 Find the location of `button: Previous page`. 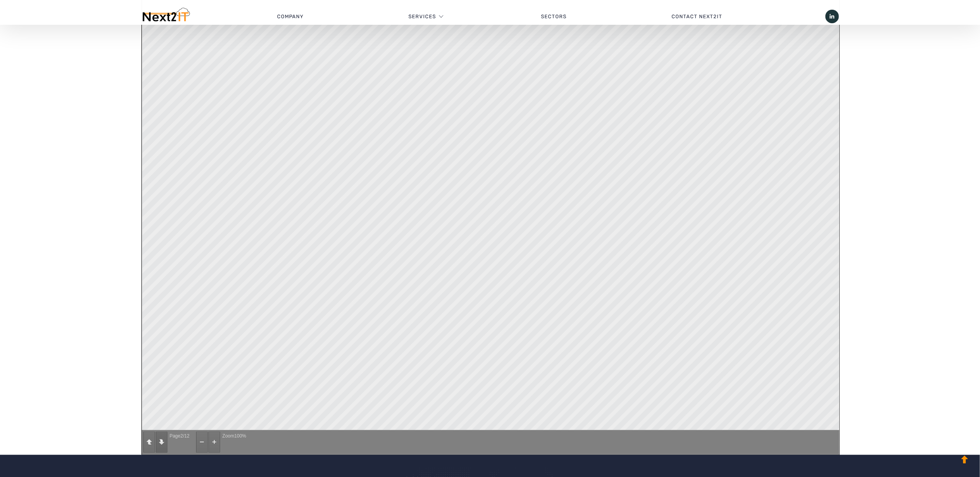

button: Previous page is located at coordinates (149, 442).